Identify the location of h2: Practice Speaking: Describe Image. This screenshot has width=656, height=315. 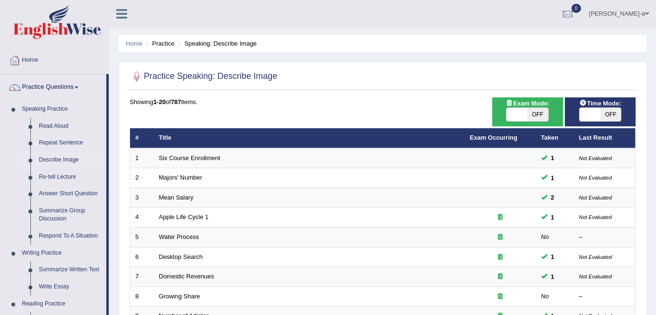
(203, 76).